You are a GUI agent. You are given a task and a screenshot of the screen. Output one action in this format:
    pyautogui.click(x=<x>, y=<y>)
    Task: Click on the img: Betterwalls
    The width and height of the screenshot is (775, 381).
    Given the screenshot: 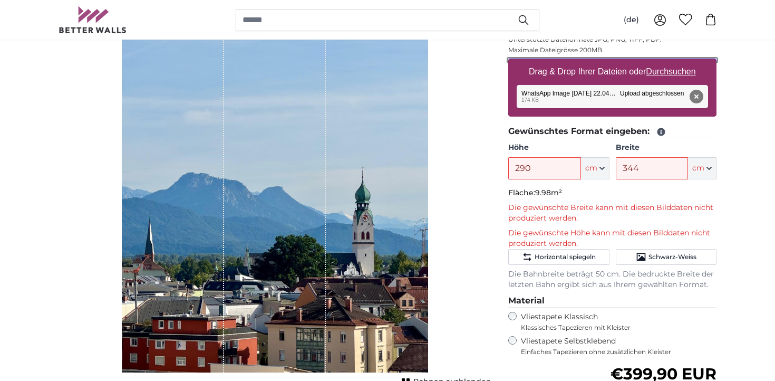 What is the action you would take?
    pyautogui.click(x=93, y=20)
    